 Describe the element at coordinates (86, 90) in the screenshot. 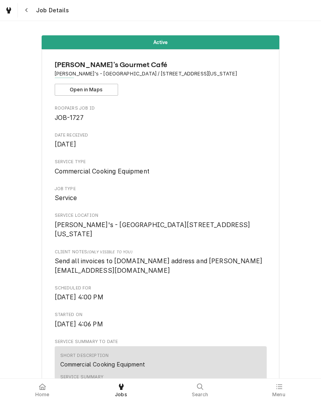

I see `button: Open in Maps` at that location.